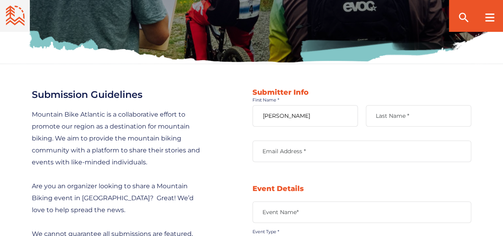 The width and height of the screenshot is (503, 236). What do you see at coordinates (305, 100) in the screenshot?
I see `label: First Name *` at bounding box center [305, 100].